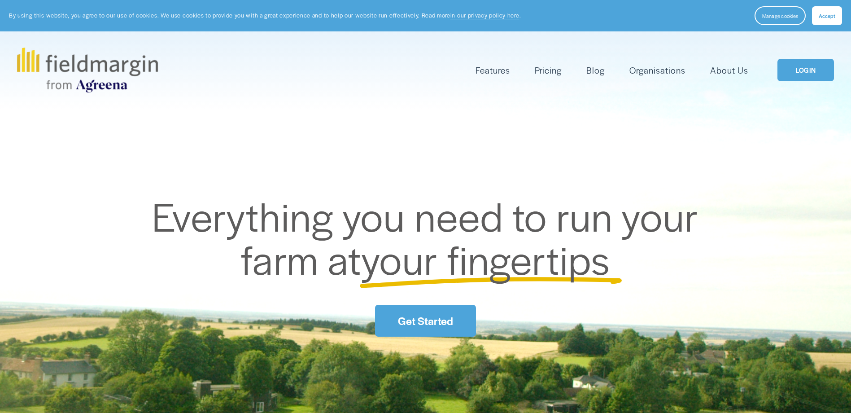  Describe the element at coordinates (486, 258) in the screenshot. I see `span: your fingertips` at that location.